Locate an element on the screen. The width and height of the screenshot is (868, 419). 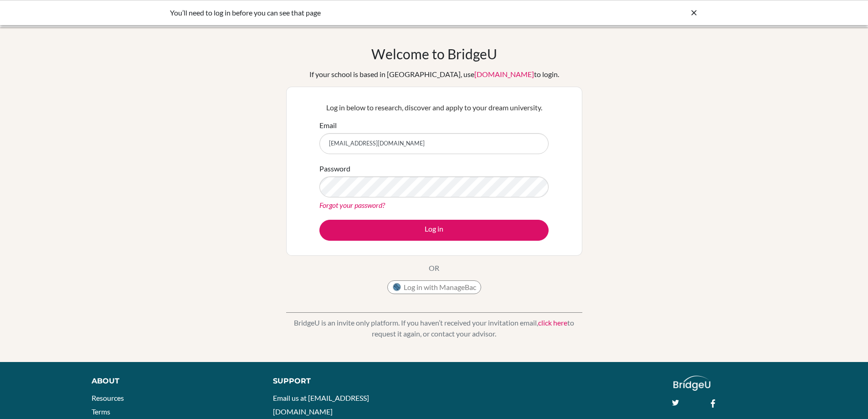
a: Forgot your password? is located at coordinates (352, 205).